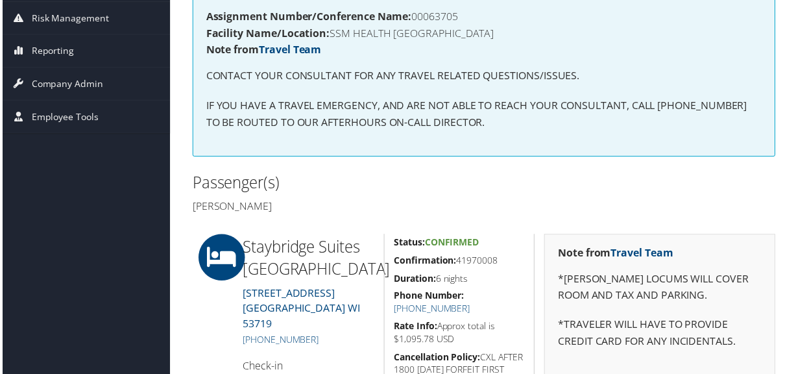 This screenshot has width=796, height=374. I want to click on strong: Phone Number:, so click(430, 297).